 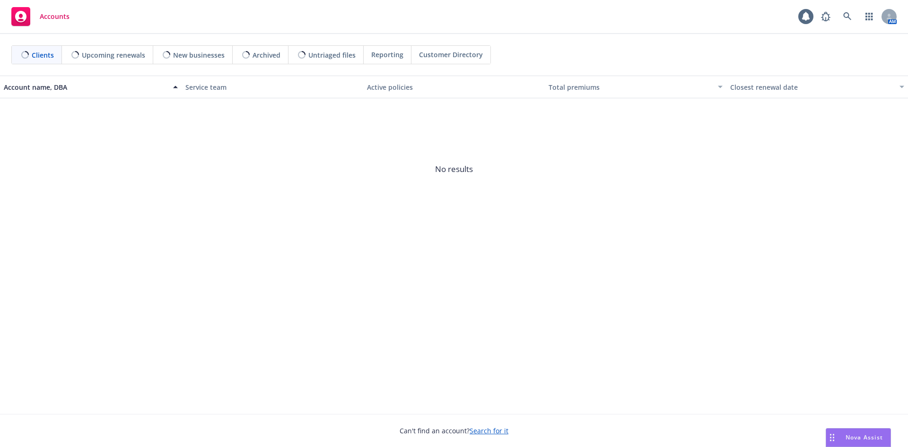 What do you see at coordinates (489, 431) in the screenshot?
I see `a: Search for it` at bounding box center [489, 431].